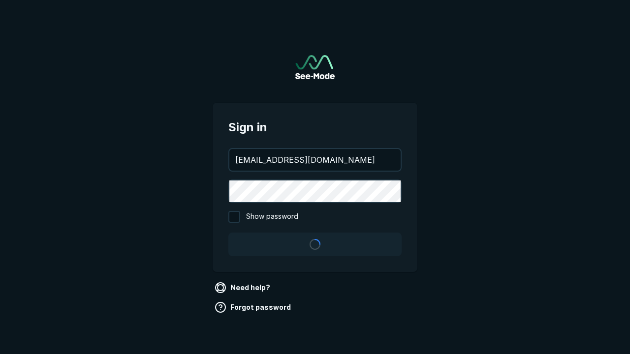 The height and width of the screenshot is (354, 630). Describe the element at coordinates (253, 308) in the screenshot. I see `a: Forgot password` at that location.